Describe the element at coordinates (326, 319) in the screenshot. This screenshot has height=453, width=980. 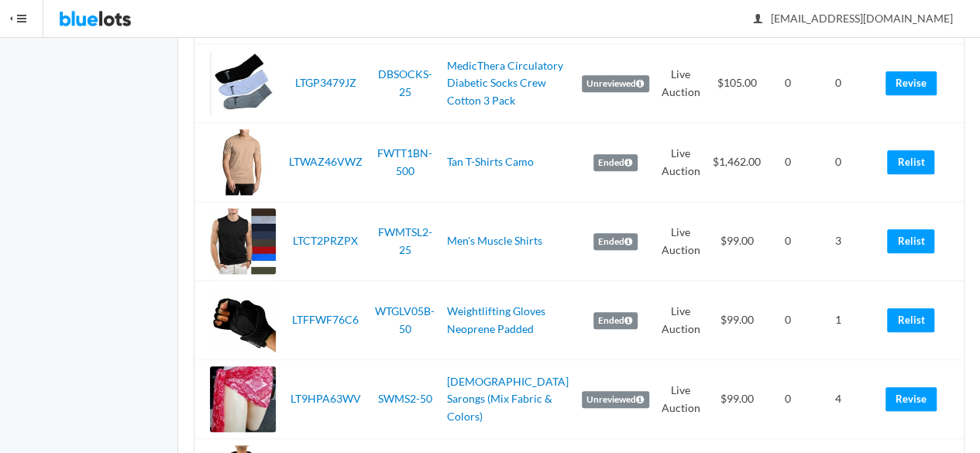
I see `a: LTFFWF76C6` at that location.